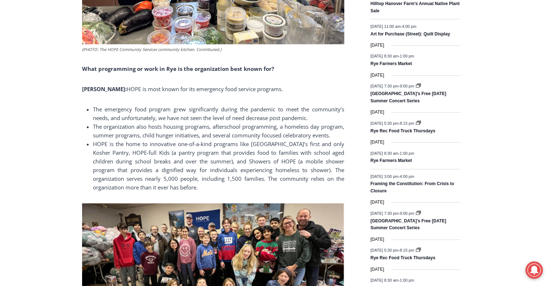 The image size is (550, 286). Describe the element at coordinates (86, 65) in the screenshot. I see `div: 6` at that location.